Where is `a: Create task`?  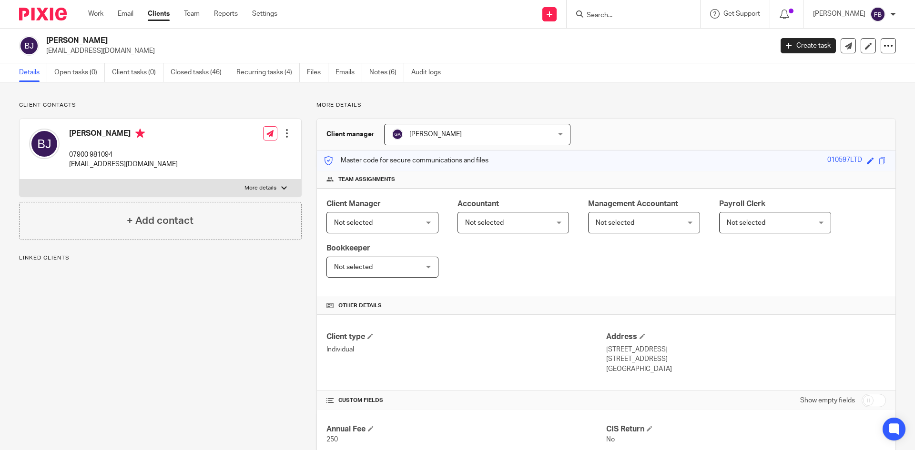
a: Create task is located at coordinates (808, 46).